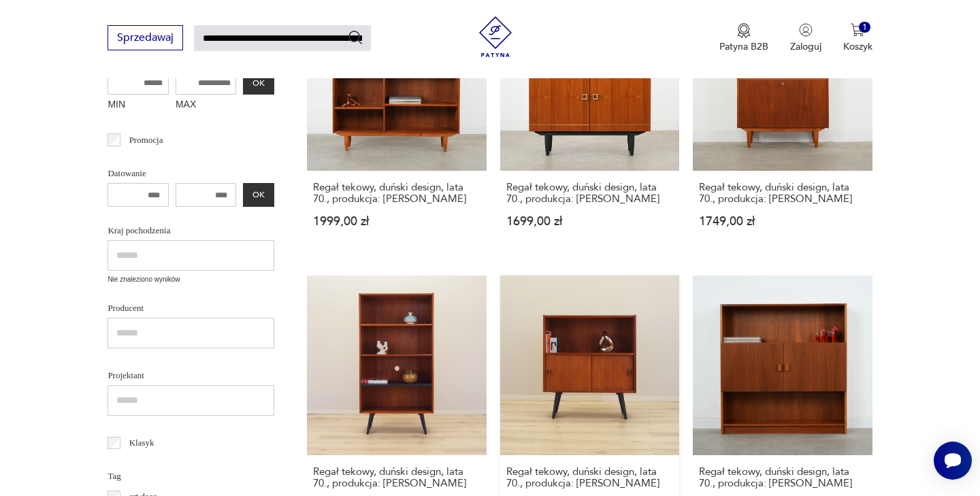 The image size is (980, 496). I want to click on p: Nie znaleziono wyników, so click(191, 280).